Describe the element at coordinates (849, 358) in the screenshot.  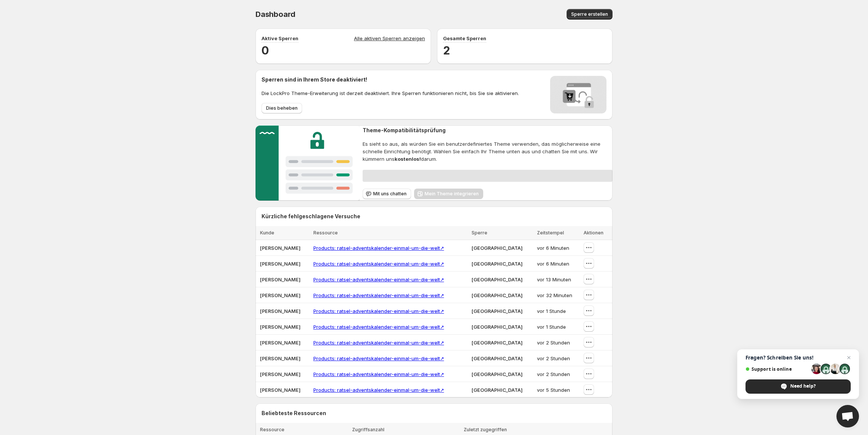
I see `span: Close chat` at that location.